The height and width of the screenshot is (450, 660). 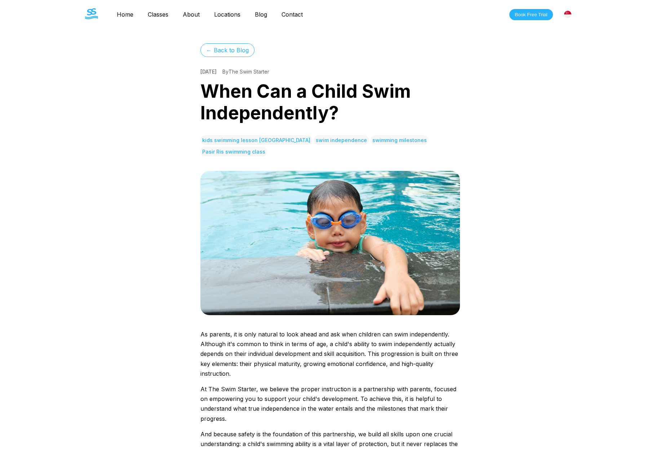 What do you see at coordinates (191, 14) in the screenshot?
I see `a: About` at bounding box center [191, 14].